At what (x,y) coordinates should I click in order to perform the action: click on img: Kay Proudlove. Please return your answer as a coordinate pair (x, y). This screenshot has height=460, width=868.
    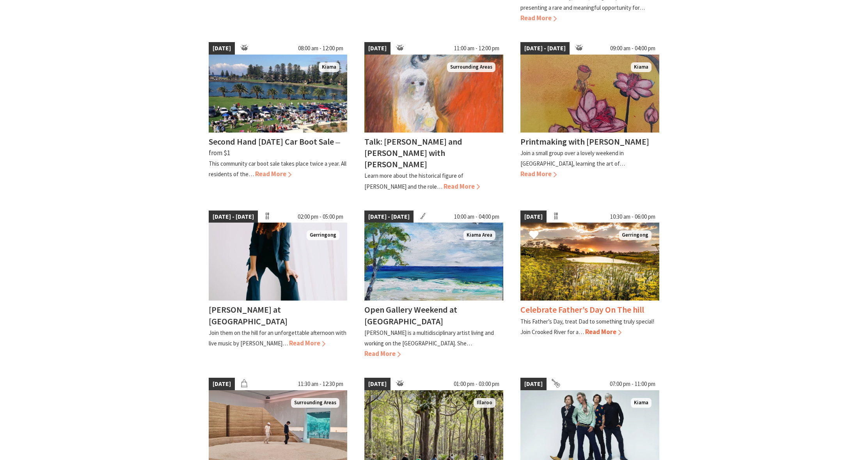
    Looking at the image, I should click on (278, 262).